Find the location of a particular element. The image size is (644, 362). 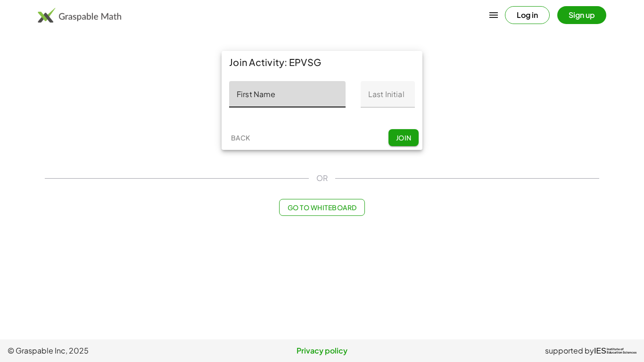

a: Privacy policy is located at coordinates (322, 351).